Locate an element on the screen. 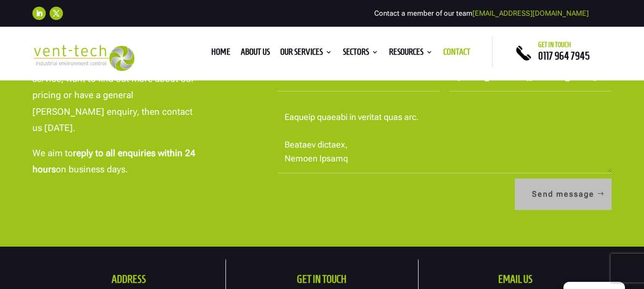 The image size is (644, 289). span: on business days. is located at coordinates (92, 169).